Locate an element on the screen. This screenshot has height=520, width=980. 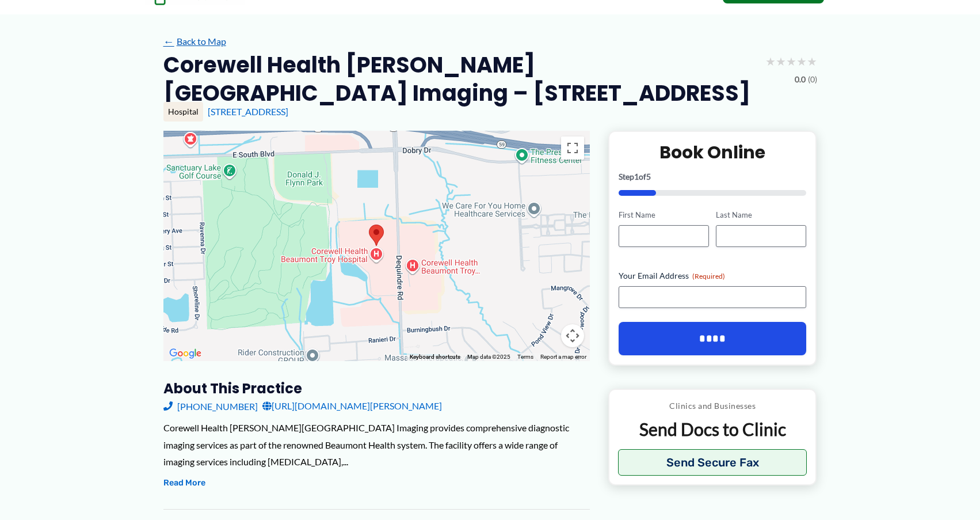
p: Clinics and Businesses is located at coordinates (713, 406).